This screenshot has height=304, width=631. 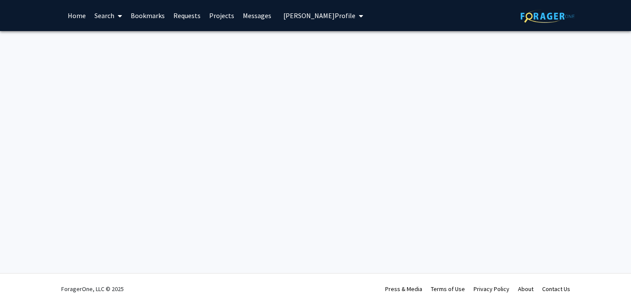 What do you see at coordinates (147, 16) in the screenshot?
I see `a: Bookmarks` at bounding box center [147, 16].